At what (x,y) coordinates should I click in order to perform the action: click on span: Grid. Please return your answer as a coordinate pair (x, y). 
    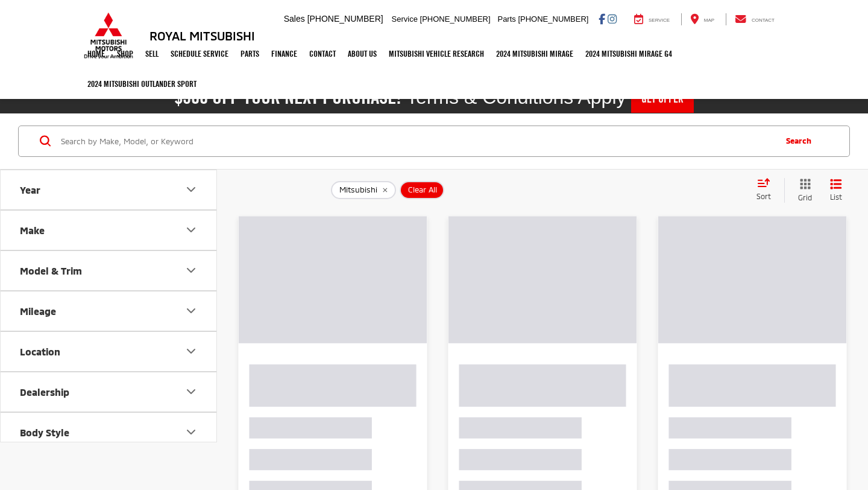
    Looking at the image, I should click on (805, 197).